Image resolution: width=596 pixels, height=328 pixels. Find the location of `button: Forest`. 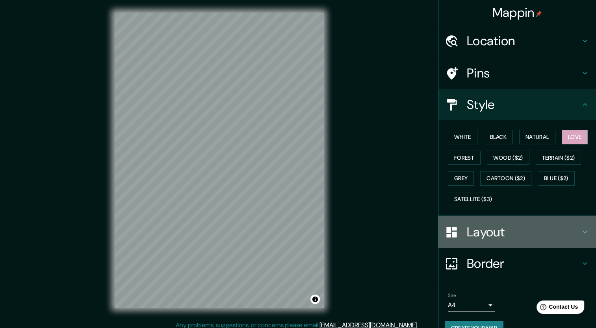

button: Forest is located at coordinates (464, 158).